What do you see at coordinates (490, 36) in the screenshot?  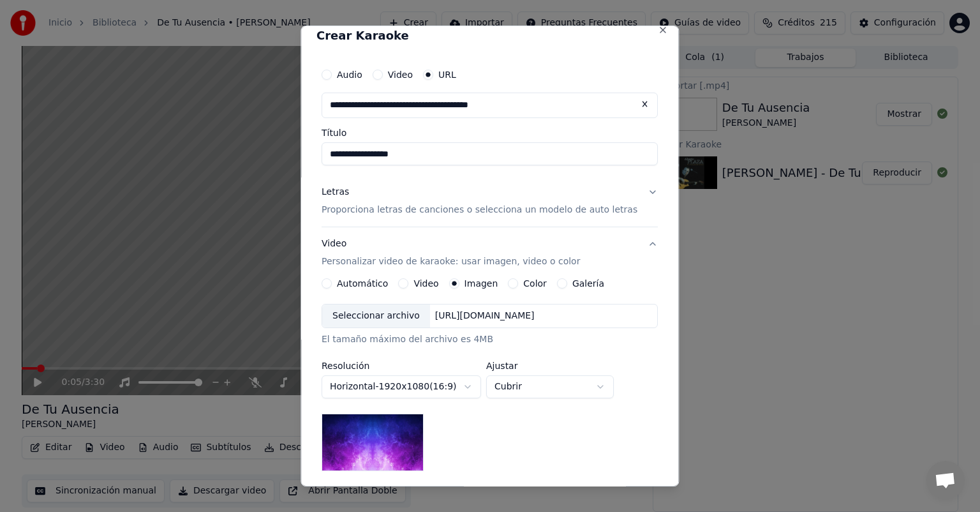 I see `h2: Crear Karaoke` at bounding box center [490, 36].